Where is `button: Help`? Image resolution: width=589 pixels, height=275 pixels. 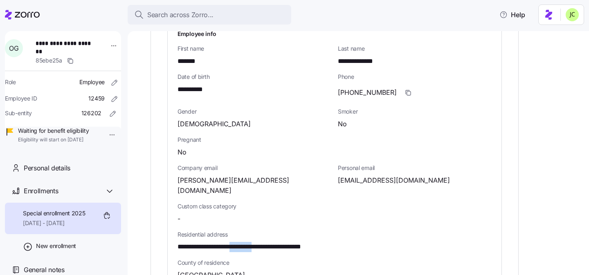 button: Help is located at coordinates (513, 15).